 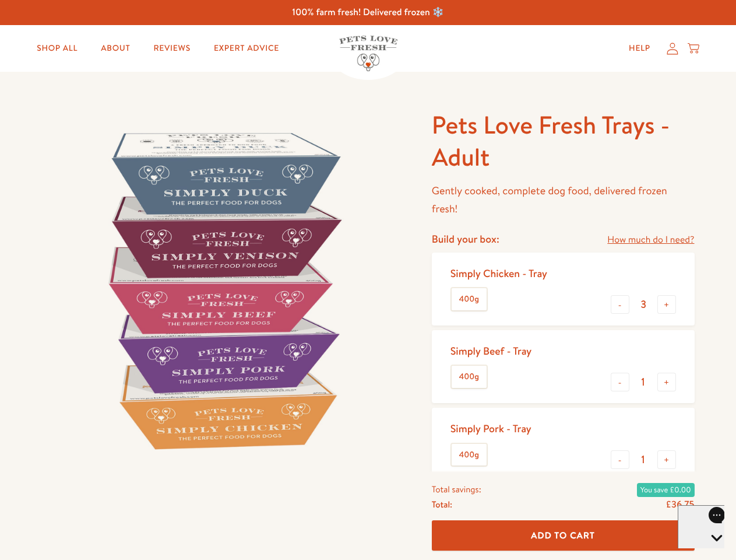 I want to click on a: How much do I need?, so click(x=650, y=240).